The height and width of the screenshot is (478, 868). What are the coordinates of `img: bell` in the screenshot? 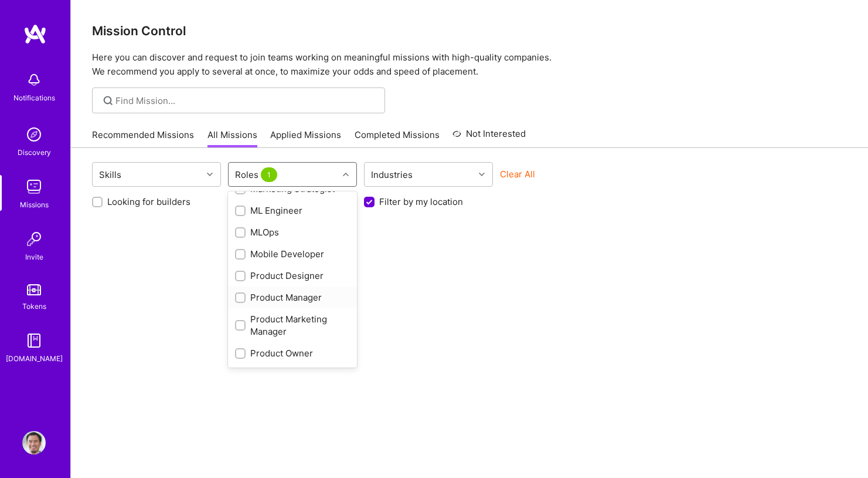 It's located at (34, 80).